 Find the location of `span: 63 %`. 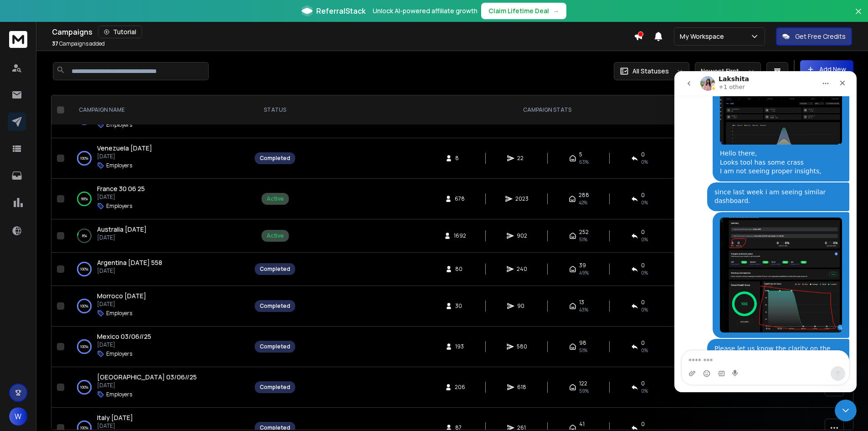

span: 63 % is located at coordinates (584, 162).